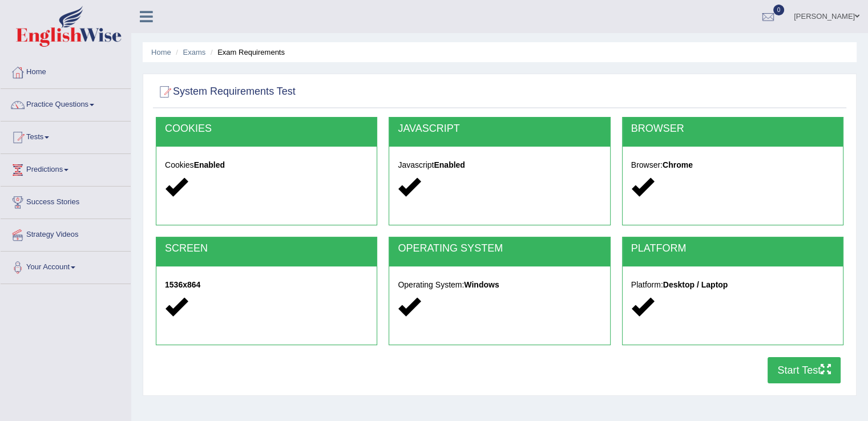 This screenshot has height=421, width=868. Describe the element at coordinates (499, 129) in the screenshot. I see `h2: JAVASCRIPT` at that location.